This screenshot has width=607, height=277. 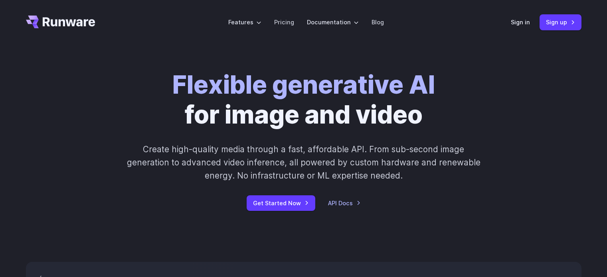 I want to click on a: Sign in, so click(x=520, y=22).